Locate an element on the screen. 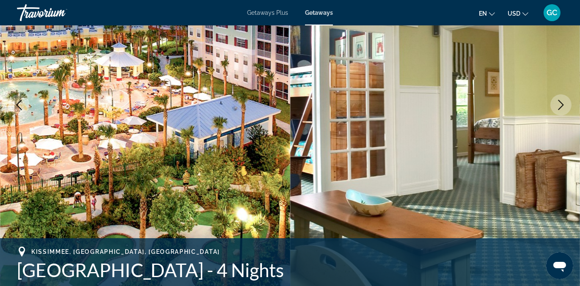  a: Getaways is located at coordinates (319, 13).